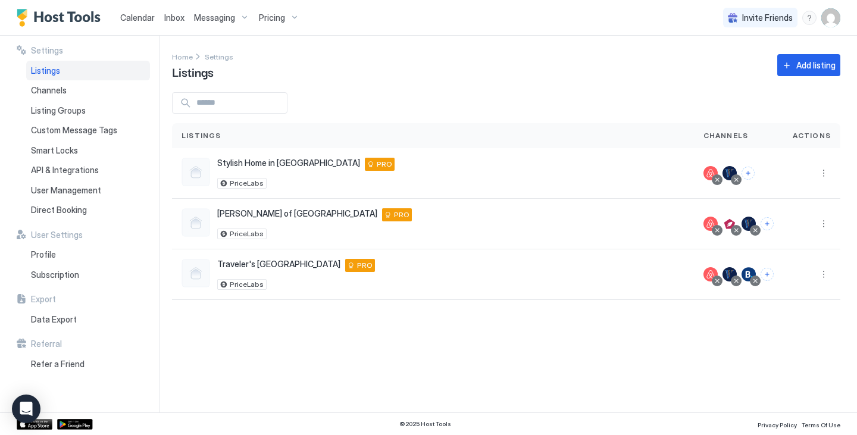 The image size is (857, 435). What do you see at coordinates (61, 18) in the screenshot?
I see `a: Host Tools Logo` at bounding box center [61, 18].